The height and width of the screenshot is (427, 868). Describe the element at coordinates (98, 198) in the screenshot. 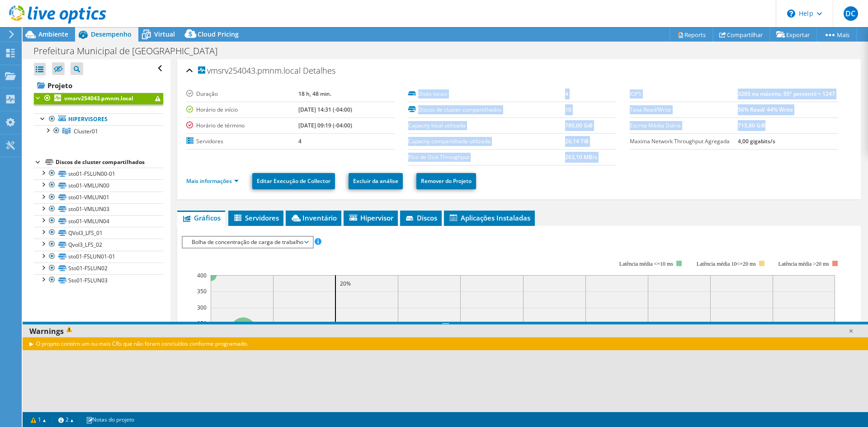

I see `a: sto01-VMLUN01` at that location.